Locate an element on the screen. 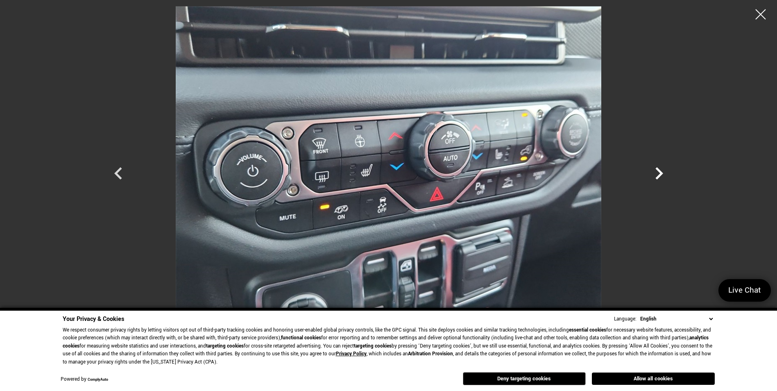 The image size is (777, 391). u: Privacy Policy is located at coordinates (351, 353).